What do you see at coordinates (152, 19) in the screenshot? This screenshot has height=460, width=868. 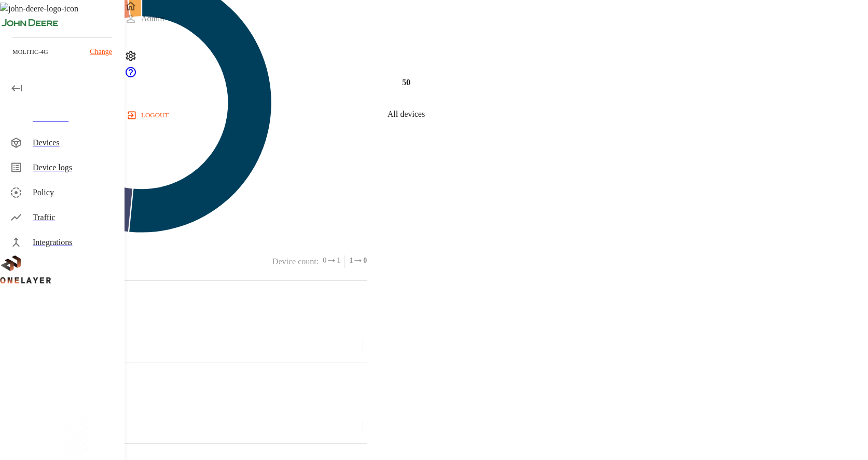 I see `p: Admin` at bounding box center [152, 19].